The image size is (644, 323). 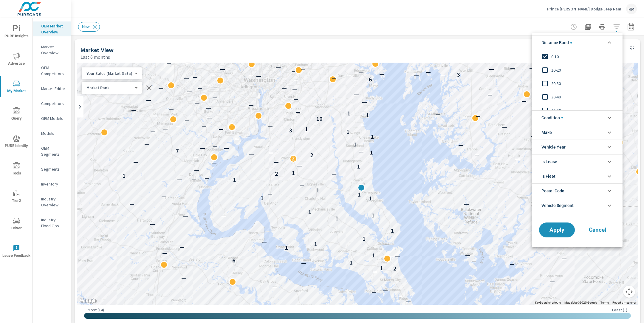 I want to click on ul: filter options, so click(x=577, y=124).